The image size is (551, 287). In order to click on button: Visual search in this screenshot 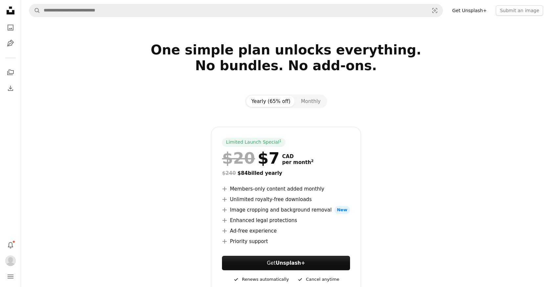, I will do `click(435, 11)`.